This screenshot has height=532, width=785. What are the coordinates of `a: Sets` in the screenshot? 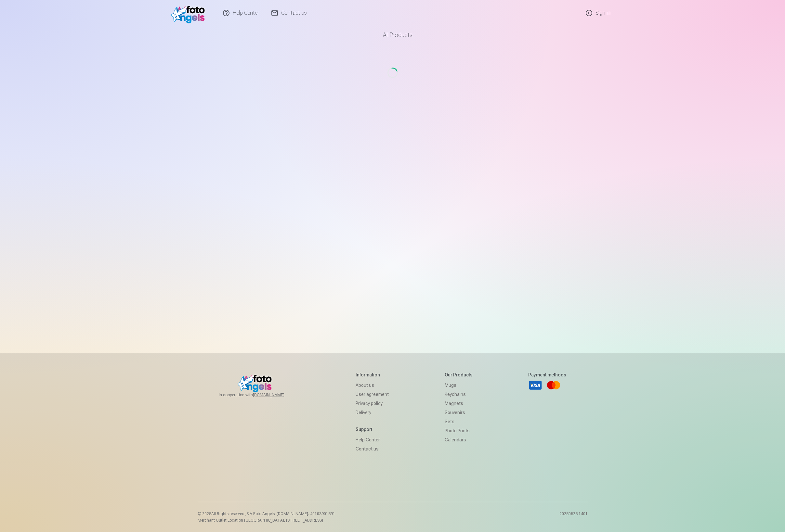 It's located at (459, 421).